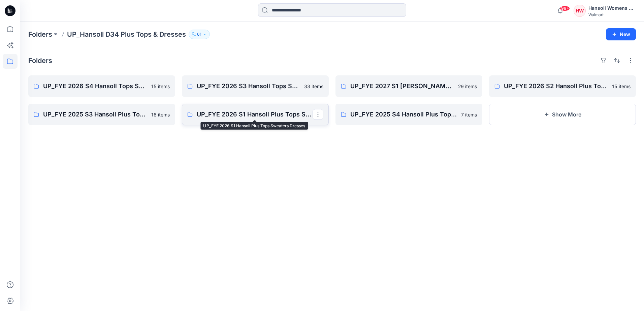 The height and width of the screenshot is (311, 644). What do you see at coordinates (562, 114) in the screenshot?
I see `button: Show More` at bounding box center [562, 114].